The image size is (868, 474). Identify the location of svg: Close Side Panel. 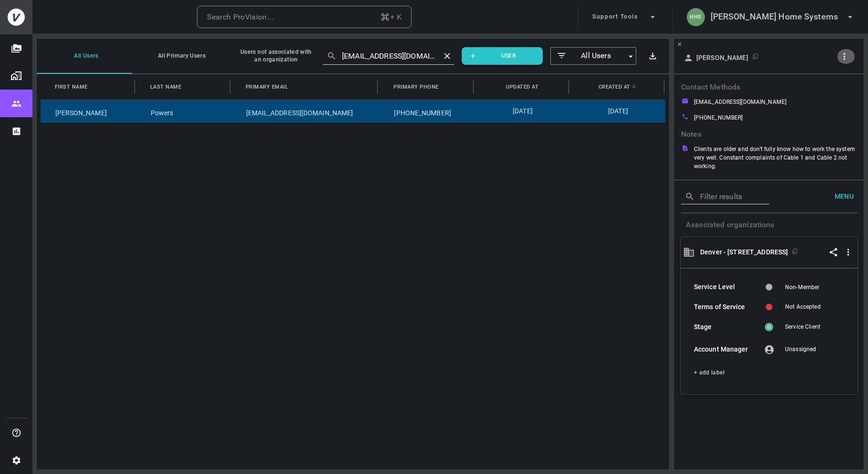
(679, 44).